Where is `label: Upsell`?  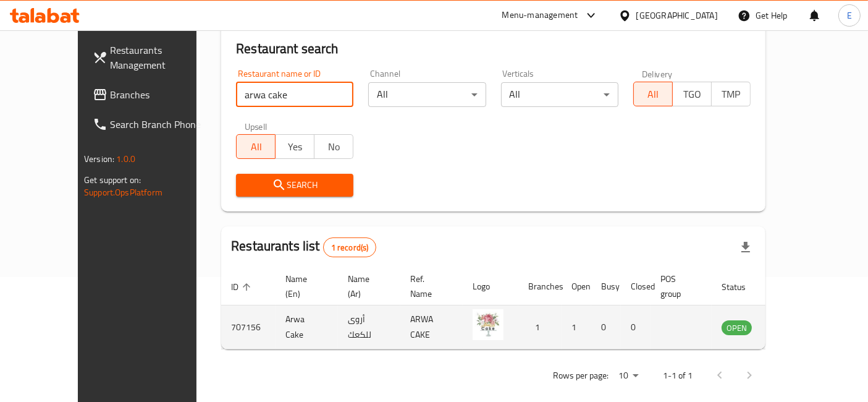 label: Upsell is located at coordinates (256, 126).